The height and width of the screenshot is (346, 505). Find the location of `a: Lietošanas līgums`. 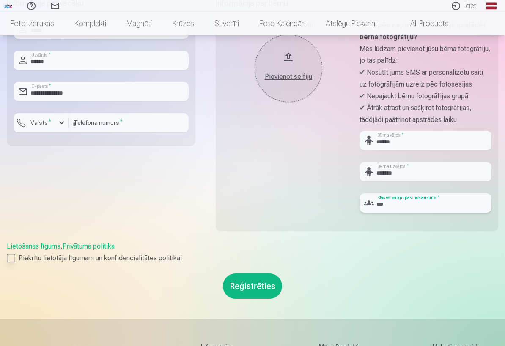

a: Lietošanas līgums is located at coordinates (33, 246).